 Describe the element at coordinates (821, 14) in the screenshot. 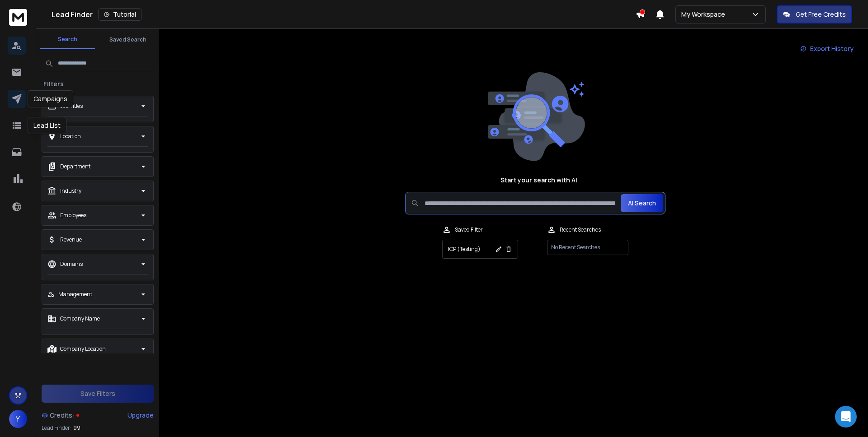

I see `p: Get Free Credits` at that location.